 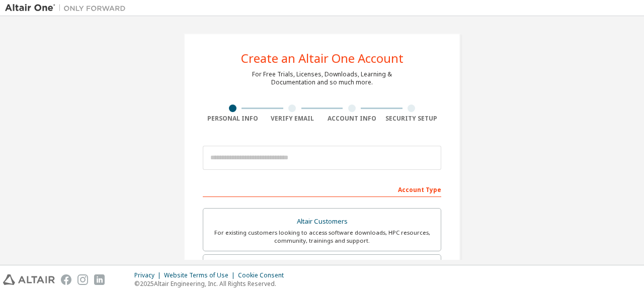 What do you see at coordinates (322, 237) in the screenshot?
I see `div: For existing customers looking to access software downloads, HPC resources, community, trainings ...` at bounding box center [322, 237].